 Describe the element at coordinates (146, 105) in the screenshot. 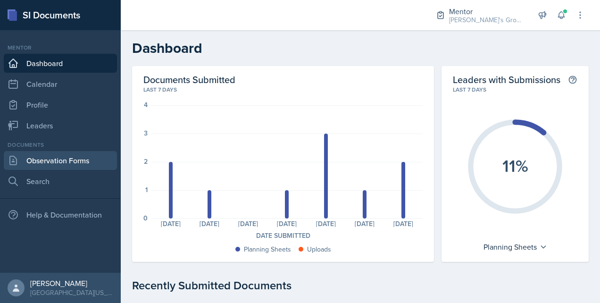

I see `div: 4` at that location.